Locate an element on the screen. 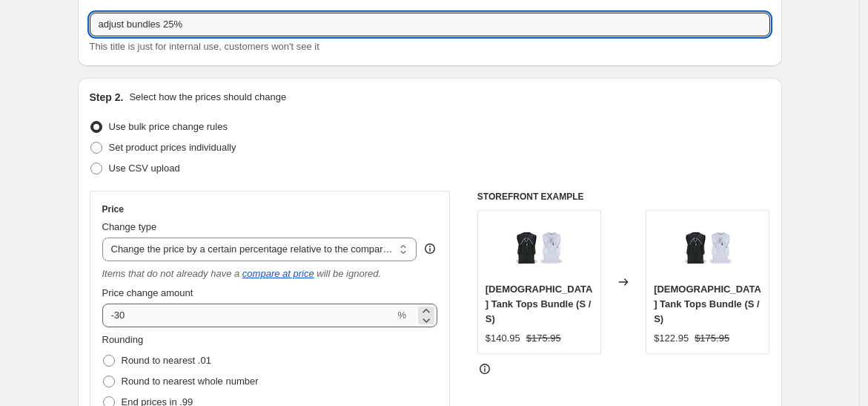  h2: Step 2. is located at coordinates (107, 98).